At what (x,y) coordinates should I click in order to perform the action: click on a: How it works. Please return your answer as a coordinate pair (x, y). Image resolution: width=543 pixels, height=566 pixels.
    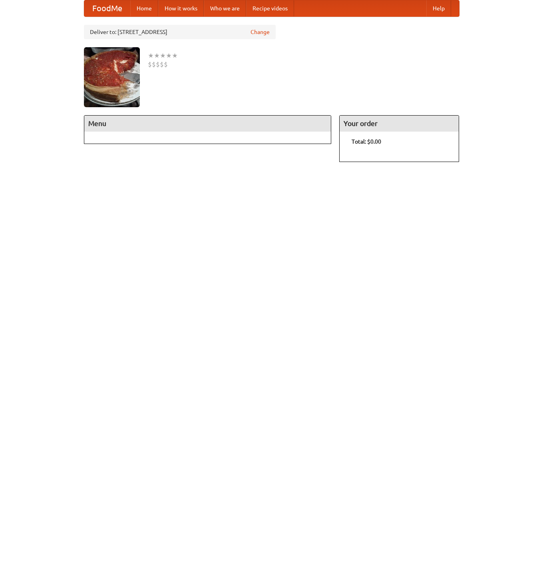
    Looking at the image, I should click on (181, 8).